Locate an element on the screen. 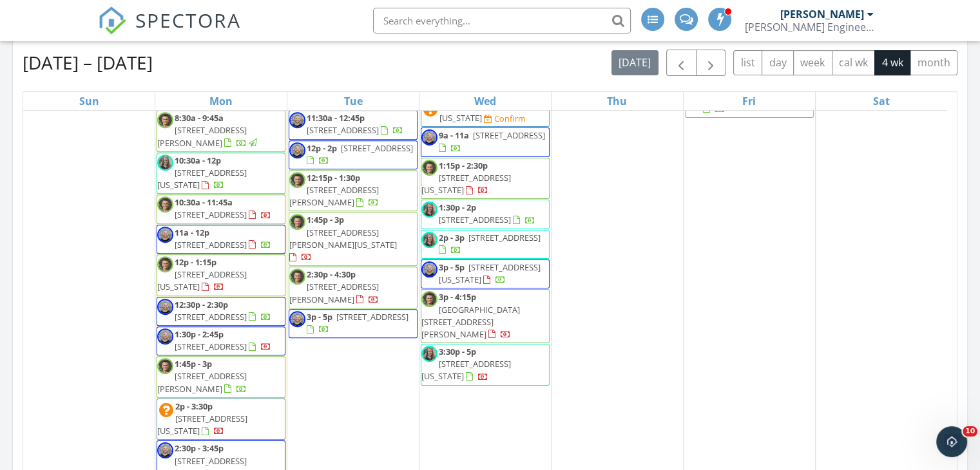  span: 12:15p - 1:30p is located at coordinates (333, 177).